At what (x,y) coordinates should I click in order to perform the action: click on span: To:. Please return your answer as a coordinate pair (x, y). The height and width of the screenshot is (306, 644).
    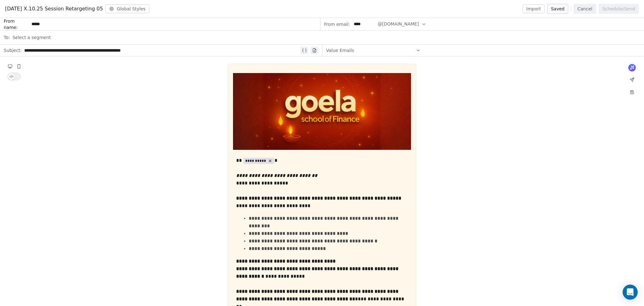
    Looking at the image, I should click on (7, 37).